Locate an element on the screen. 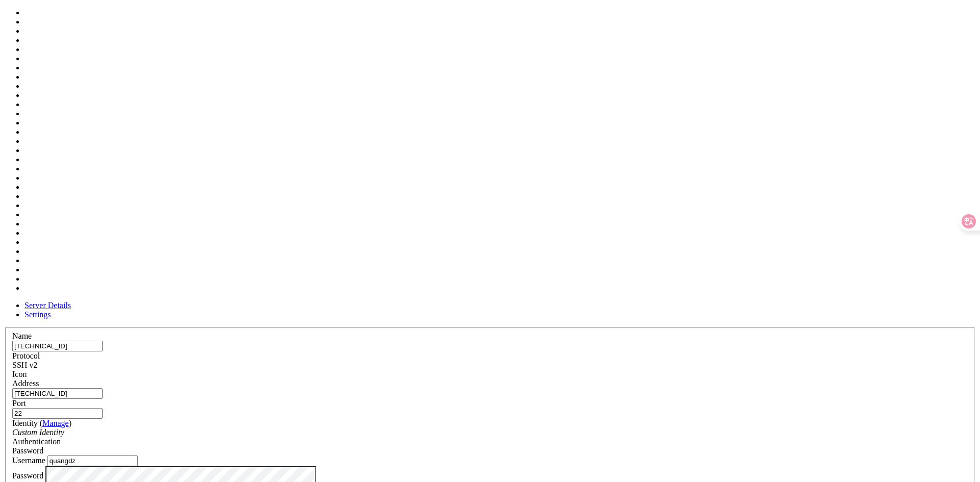  i: Custom Identity is located at coordinates (38, 432).